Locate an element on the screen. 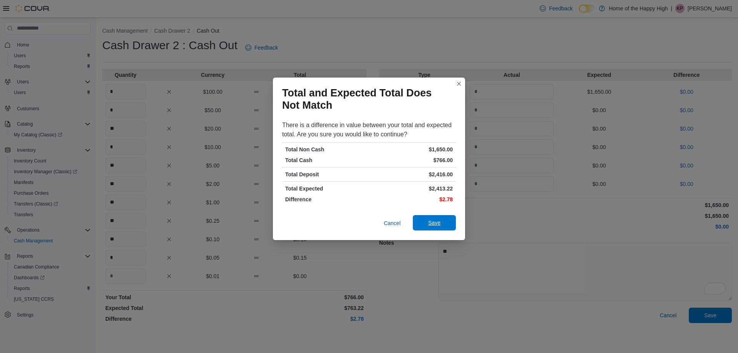 Image resolution: width=738 pixels, height=353 pixels. p: $2,413.22 is located at coordinates (412, 189).